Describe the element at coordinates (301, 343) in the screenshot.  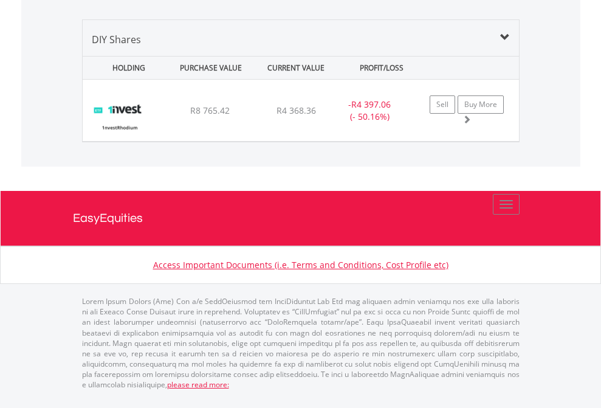
I see `p: Lorem Ipsum Dolors (Ame) Con a/e SeddOeiusmod tem InciDiduntut Lab Etd mag aliquaen admin veniamq...` at that location.